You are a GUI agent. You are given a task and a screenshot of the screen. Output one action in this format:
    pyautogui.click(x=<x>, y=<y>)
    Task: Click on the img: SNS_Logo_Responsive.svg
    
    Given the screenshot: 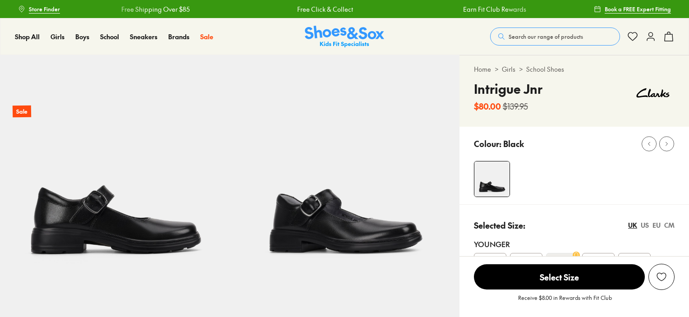 What is the action you would take?
    pyautogui.click(x=345, y=37)
    